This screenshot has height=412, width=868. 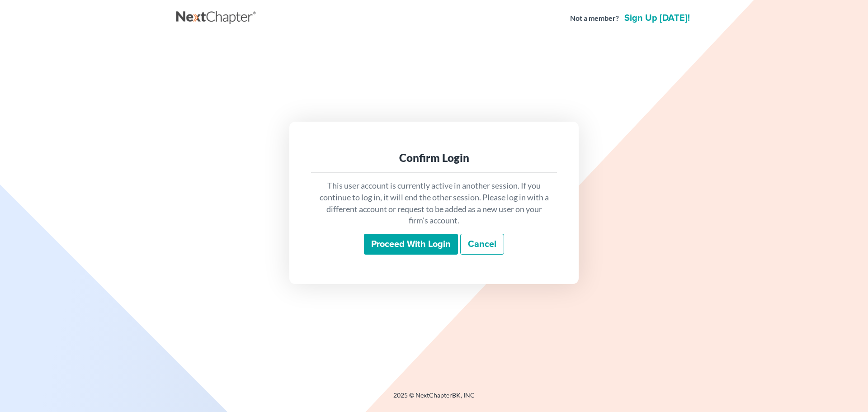 What do you see at coordinates (434, 203) in the screenshot?
I see `p: This user account is currently active in another session. If you continue to log in, it will end ...` at bounding box center [434, 203].